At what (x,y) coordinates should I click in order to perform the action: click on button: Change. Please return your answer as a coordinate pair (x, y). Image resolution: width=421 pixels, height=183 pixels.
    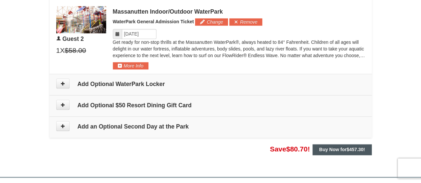
    Looking at the image, I should click on (211, 22).